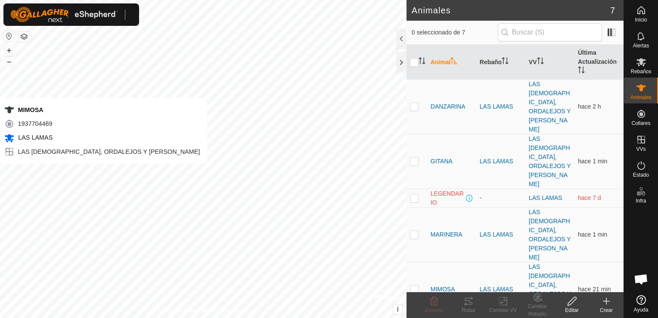  I want to click on span: Rebaños, so click(641, 71).